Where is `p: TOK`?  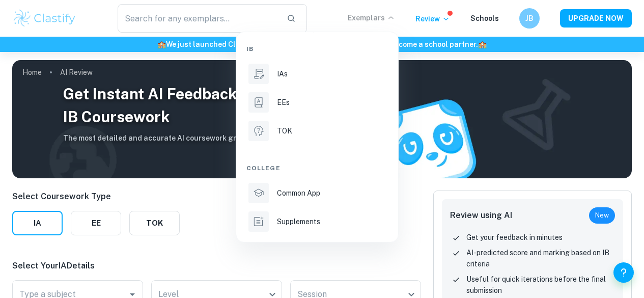
p: TOK is located at coordinates (284, 131).